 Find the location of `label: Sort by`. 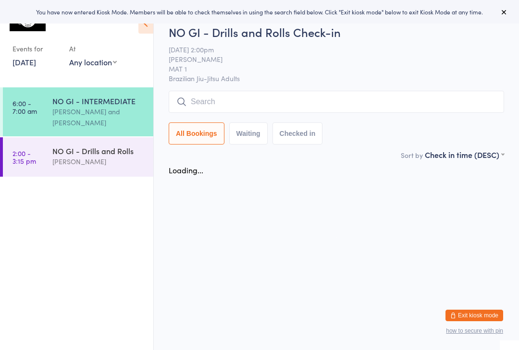

label: Sort by is located at coordinates (412, 155).